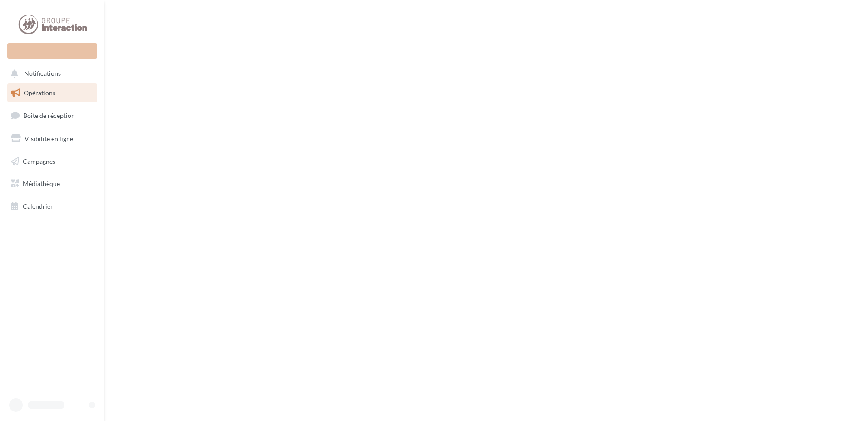 The height and width of the screenshot is (421, 868). I want to click on div: Nouvelle campagne, so click(52, 51).